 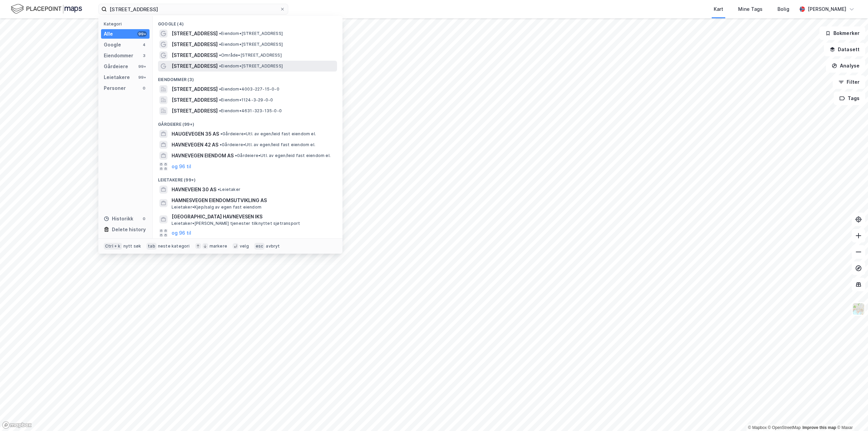 I want to click on div: 3, so click(x=144, y=56).